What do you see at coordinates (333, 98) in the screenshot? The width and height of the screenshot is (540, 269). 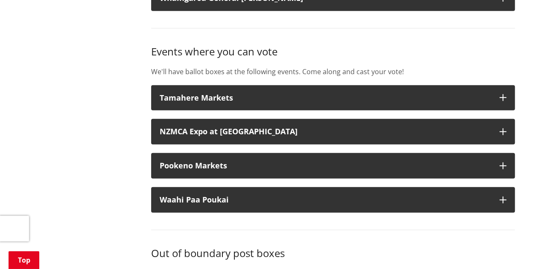 I see `button: Tamahere Markets` at bounding box center [333, 98].